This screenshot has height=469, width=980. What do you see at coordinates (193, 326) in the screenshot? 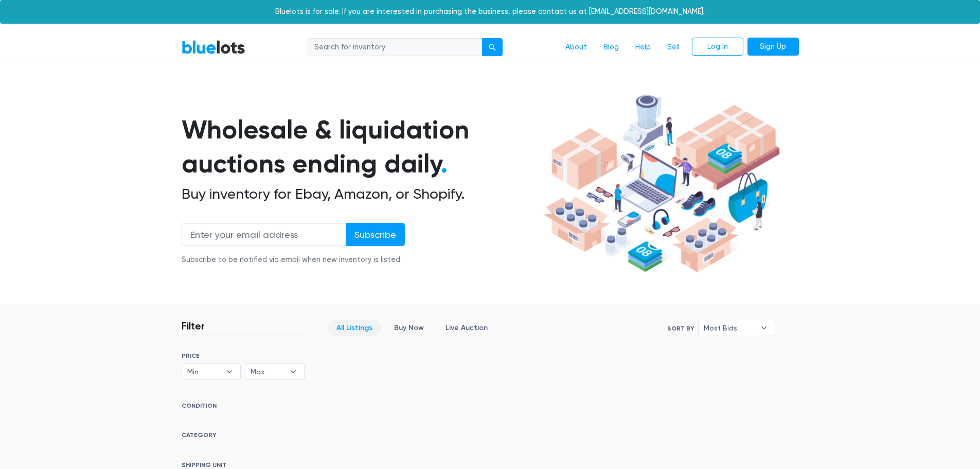
I see `h3: Filter` at bounding box center [193, 326].